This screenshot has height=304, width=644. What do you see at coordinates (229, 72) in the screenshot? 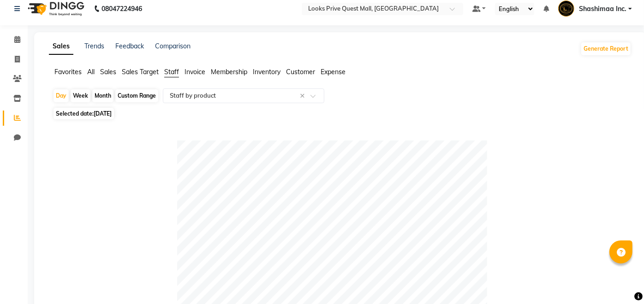
I see `span: Membership` at bounding box center [229, 72].